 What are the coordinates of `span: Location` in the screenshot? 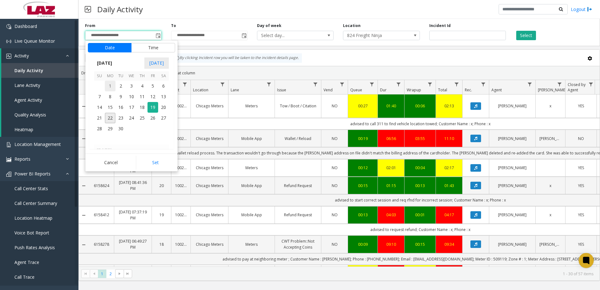 It's located at (201, 90).